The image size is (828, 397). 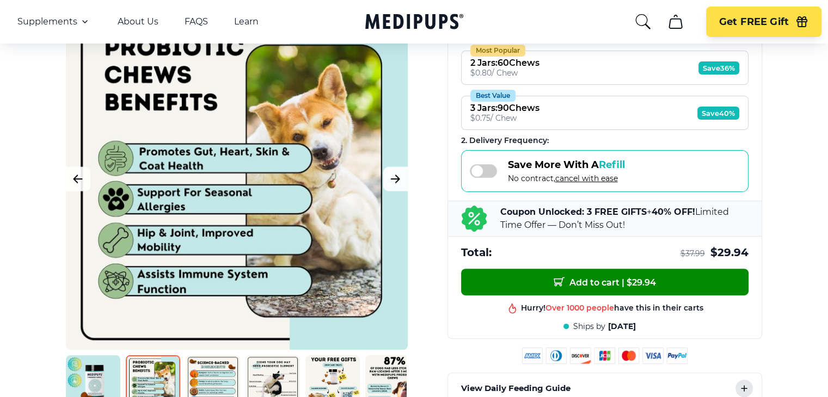 I want to click on button: Best Value3 Jars:90Chews$0.75/ ChewSave40%, so click(x=605, y=113).